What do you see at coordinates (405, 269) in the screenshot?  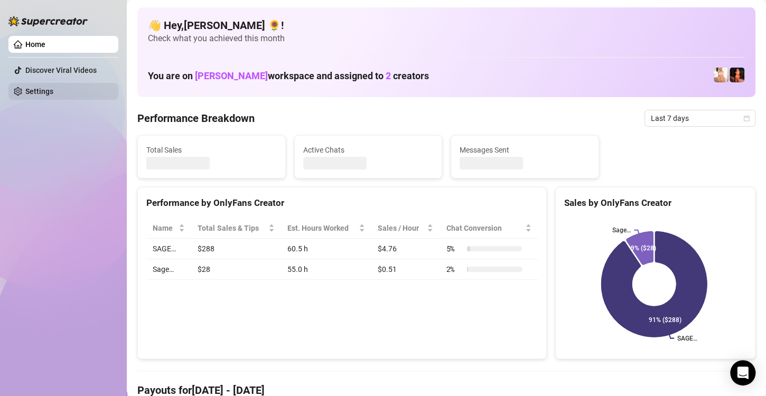 I see `td: $0.51` at bounding box center [405, 269].